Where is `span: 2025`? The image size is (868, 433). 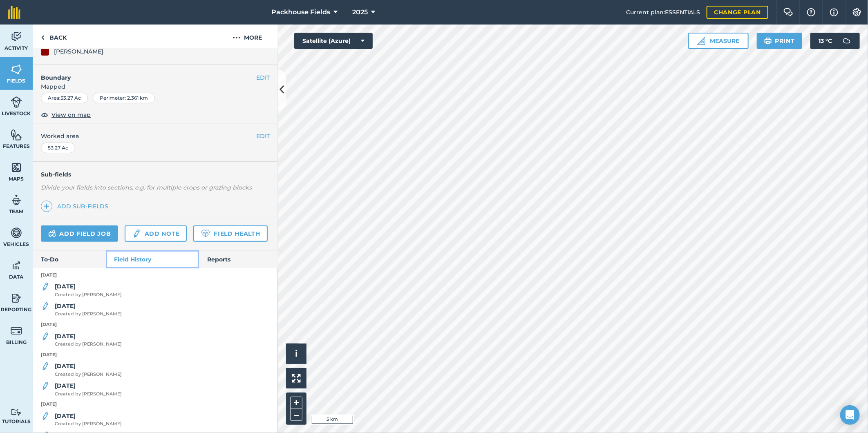
span: 2025 is located at coordinates (360, 12).